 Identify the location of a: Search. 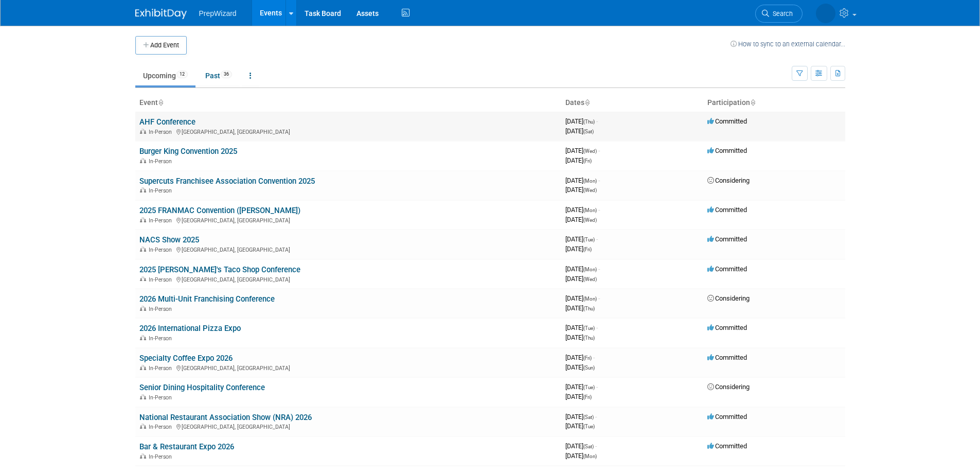
(779, 14).